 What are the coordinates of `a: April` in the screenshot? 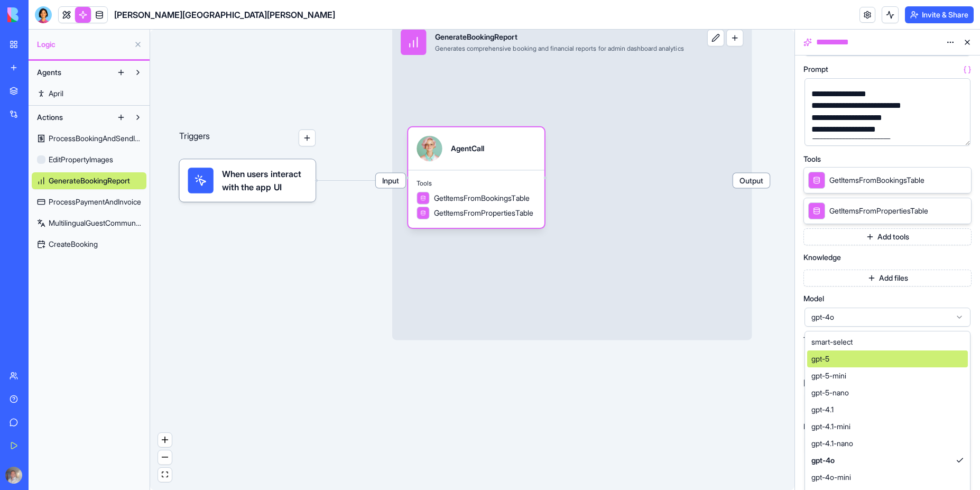 It's located at (89, 93).